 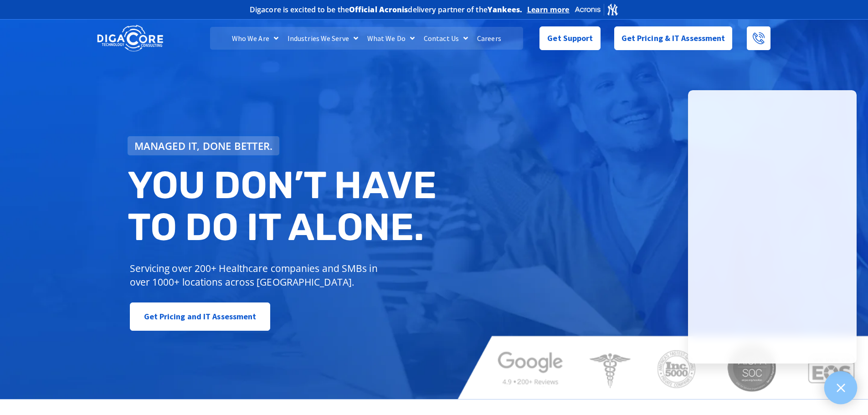 I want to click on span: Get Pricing & IT Assessment, so click(x=674, y=38).